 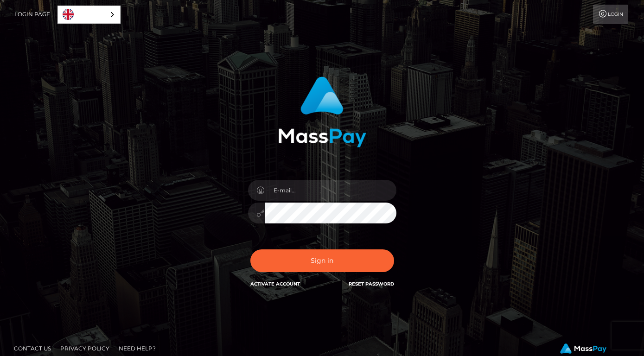 I want to click on button: Sign in, so click(x=322, y=260).